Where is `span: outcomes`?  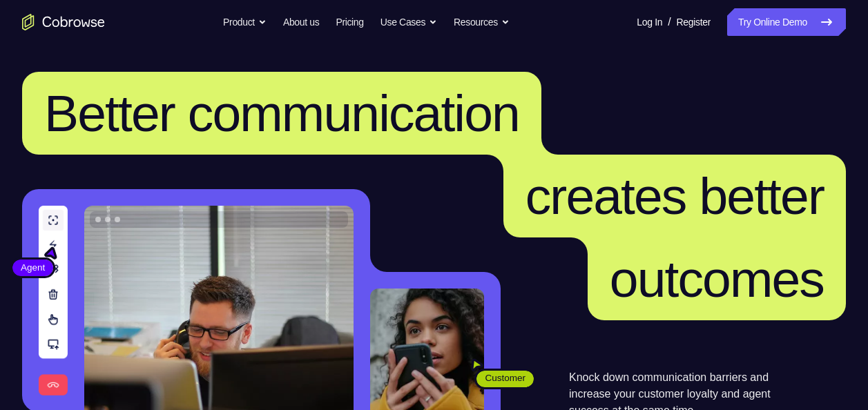
span: outcomes is located at coordinates (717, 278).